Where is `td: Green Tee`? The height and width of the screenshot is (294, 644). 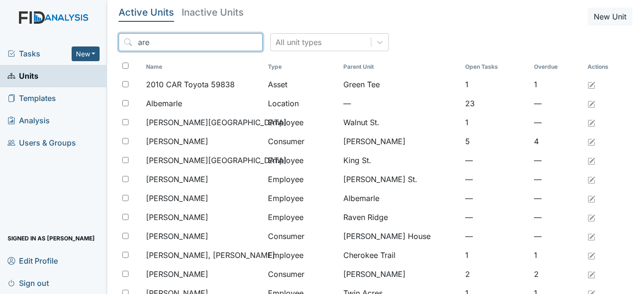 td: Green Tee is located at coordinates (400, 84).